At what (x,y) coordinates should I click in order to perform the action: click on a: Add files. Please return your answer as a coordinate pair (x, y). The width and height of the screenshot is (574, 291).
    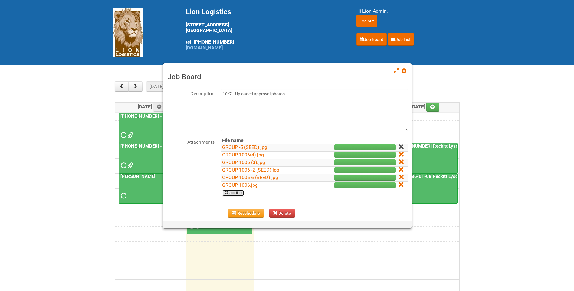
    Looking at the image, I should click on (233, 193).